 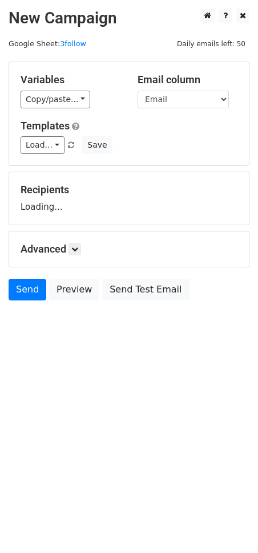 I want to click on span: Daily emails left: 50, so click(x=211, y=44).